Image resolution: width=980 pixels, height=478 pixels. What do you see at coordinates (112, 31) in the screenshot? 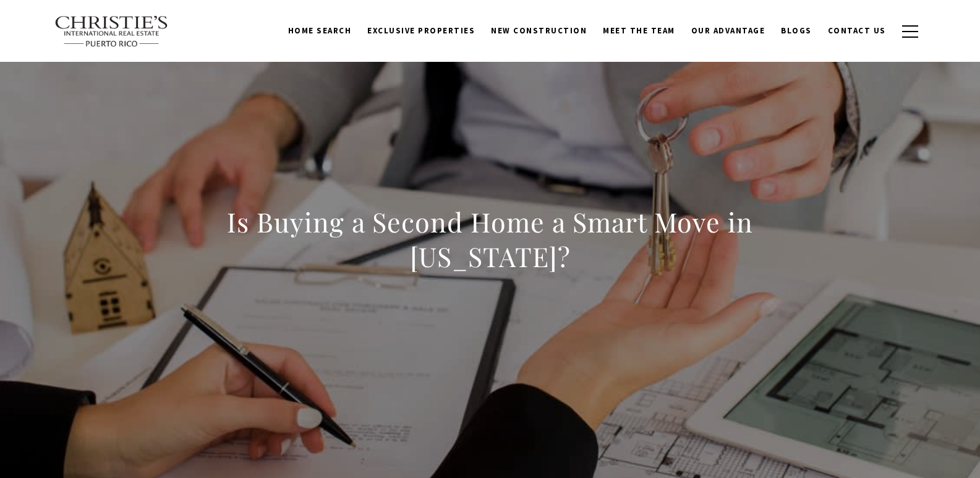
I see `img: Christie's International Real Estate text transparent background` at bounding box center [112, 31].